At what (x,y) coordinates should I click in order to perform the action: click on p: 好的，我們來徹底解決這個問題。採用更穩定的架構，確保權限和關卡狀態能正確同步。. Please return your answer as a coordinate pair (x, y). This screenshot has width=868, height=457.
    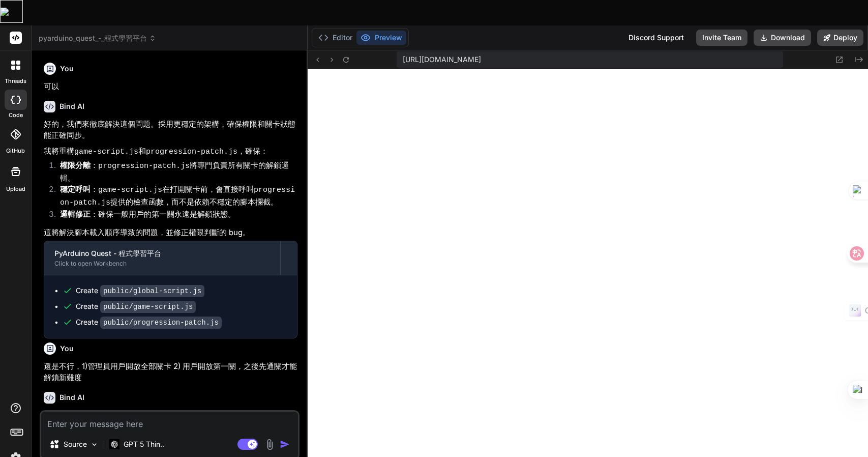
    Looking at the image, I should click on (171, 129).